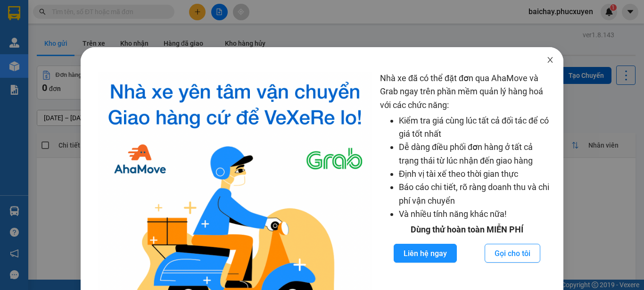 The image size is (644, 290). What do you see at coordinates (550, 60) in the screenshot?
I see `span: close` at bounding box center [550, 60].